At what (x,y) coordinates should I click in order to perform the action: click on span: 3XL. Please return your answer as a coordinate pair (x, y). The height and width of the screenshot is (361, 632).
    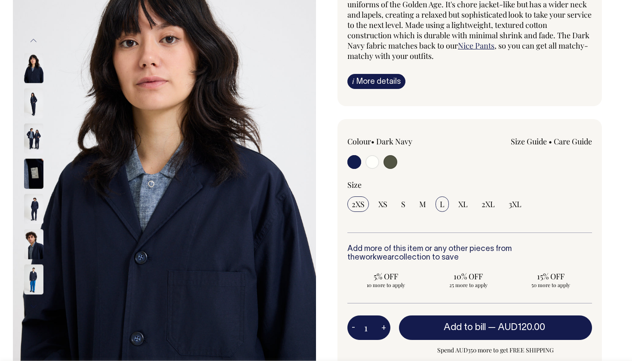
    Looking at the image, I should click on (515, 204).